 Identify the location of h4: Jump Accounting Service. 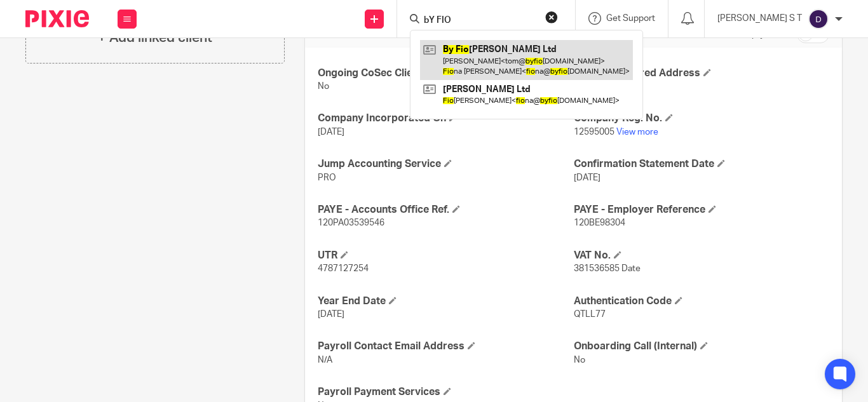
(445, 164).